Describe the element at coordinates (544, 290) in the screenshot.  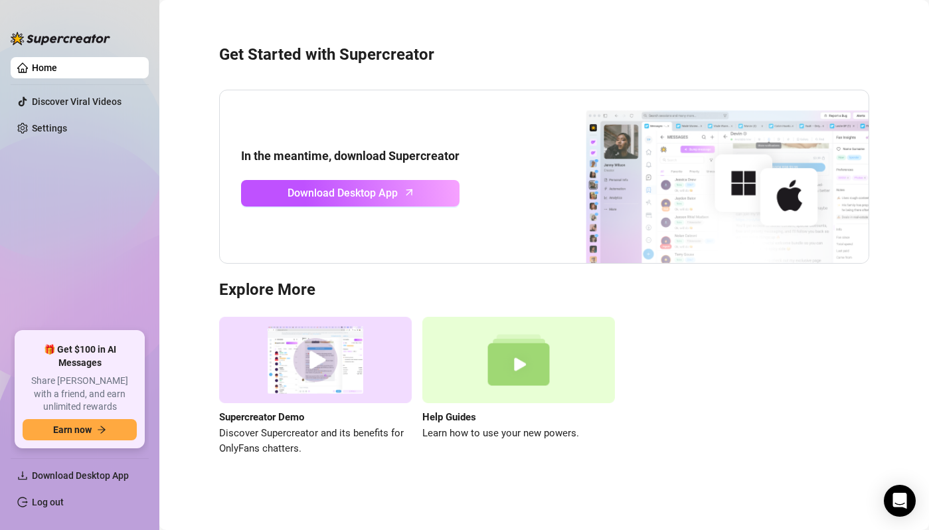
I see `h3: Explore More` at that location.